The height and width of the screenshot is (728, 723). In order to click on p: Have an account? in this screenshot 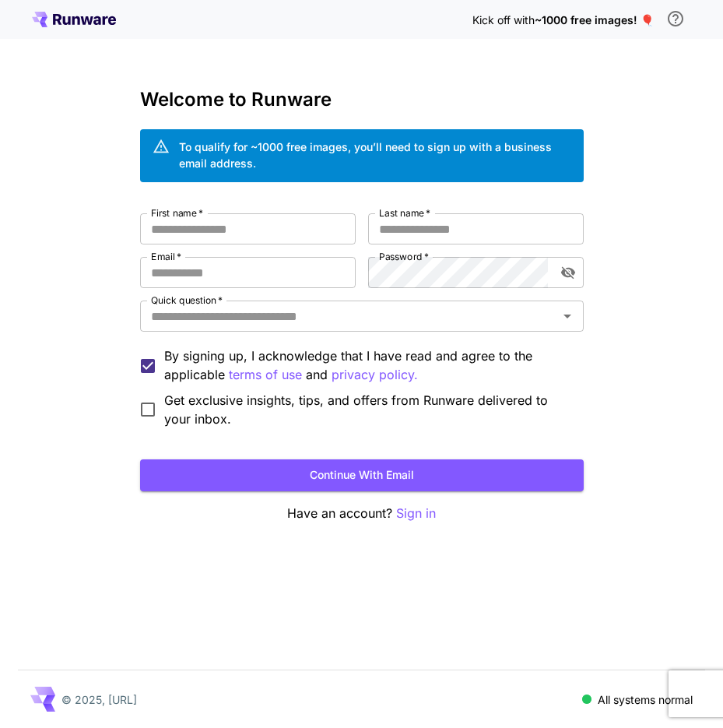, I will do `click(362, 513)`.